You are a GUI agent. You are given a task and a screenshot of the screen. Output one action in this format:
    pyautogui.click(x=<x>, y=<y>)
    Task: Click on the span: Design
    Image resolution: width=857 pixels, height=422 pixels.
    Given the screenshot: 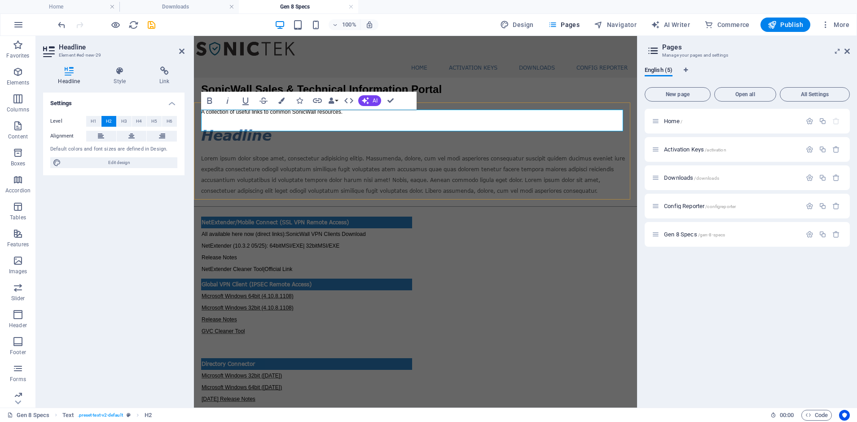 What is the action you would take?
    pyautogui.click(x=517, y=25)
    